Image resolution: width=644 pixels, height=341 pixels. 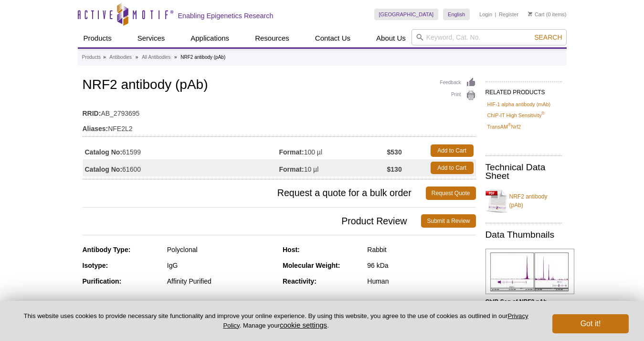 I want to click on strong: Molecular Weight:, so click(x=311, y=265).